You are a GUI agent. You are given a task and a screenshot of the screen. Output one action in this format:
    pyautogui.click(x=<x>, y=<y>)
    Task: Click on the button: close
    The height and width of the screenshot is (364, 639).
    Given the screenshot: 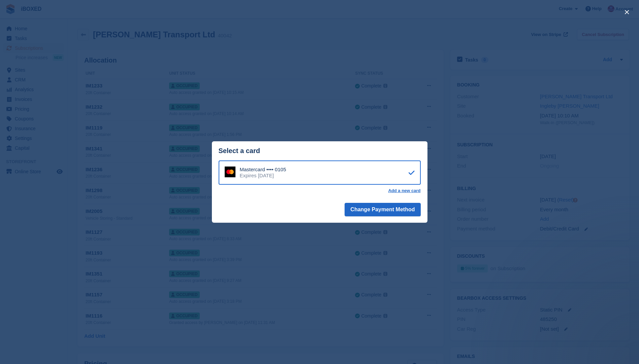 What is the action you would take?
    pyautogui.click(x=627, y=12)
    